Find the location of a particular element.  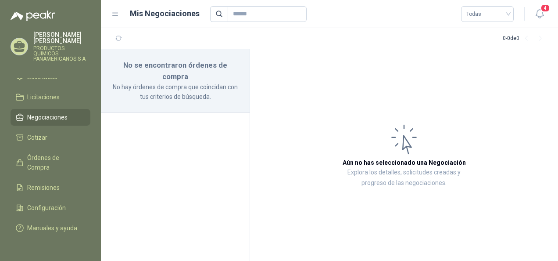

span: Remisiones is located at coordinates (43, 187).